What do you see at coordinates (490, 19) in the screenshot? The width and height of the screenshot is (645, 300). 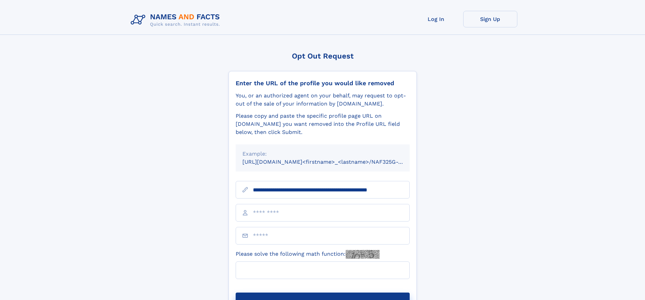 I see `a: Sign Up` at bounding box center [490, 19].